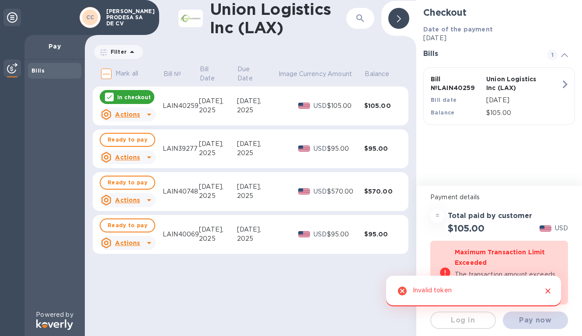 The image size is (582, 336). What do you see at coordinates (524, 113) in the screenshot?
I see `p: $105.00` at bounding box center [524, 113].